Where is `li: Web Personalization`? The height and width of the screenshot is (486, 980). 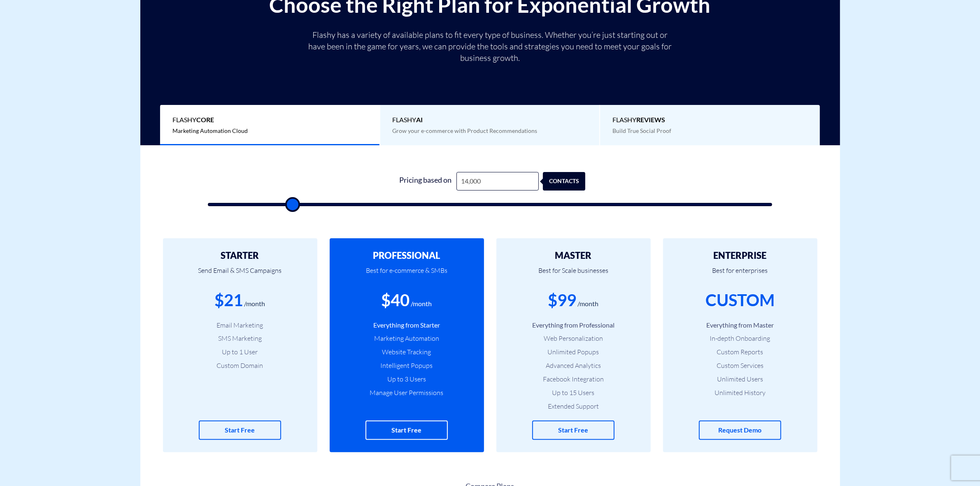
li: Web Personalization is located at coordinates (573, 338).